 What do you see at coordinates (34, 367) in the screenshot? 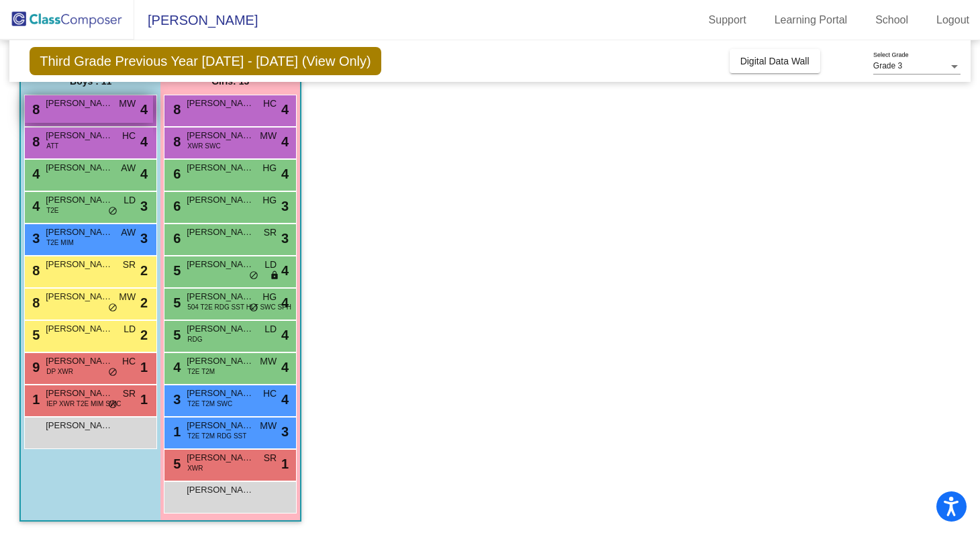
I see `span: 9` at bounding box center [34, 367].